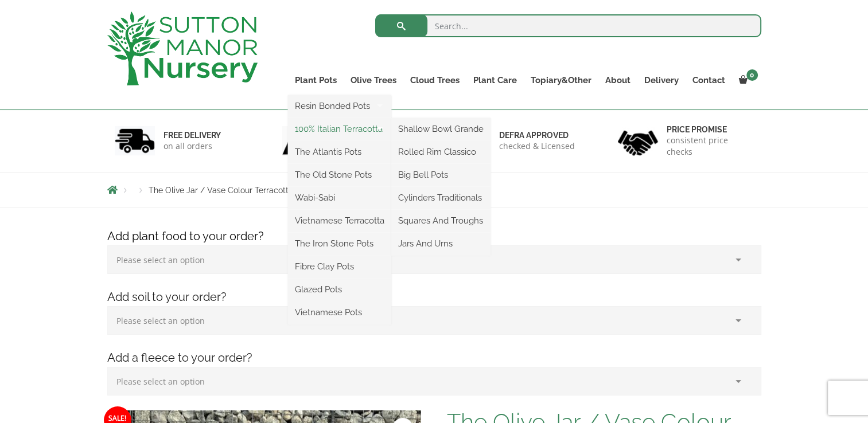 This screenshot has width=868, height=423. Describe the element at coordinates (537, 146) in the screenshot. I see `p: checked & Licensed` at that location.